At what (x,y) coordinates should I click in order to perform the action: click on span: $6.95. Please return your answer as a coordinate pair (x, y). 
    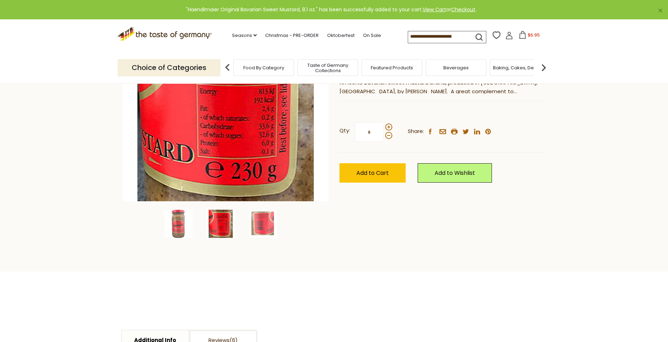
    Looking at the image, I should click on (534, 35).